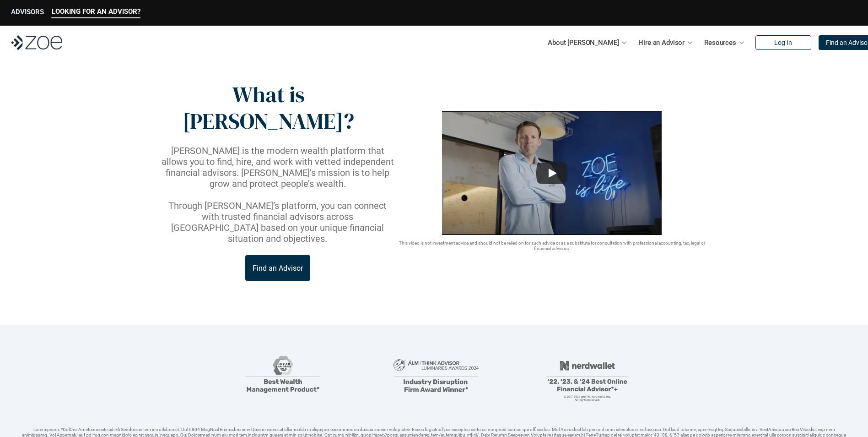 This screenshot has width=868, height=437. I want to click on p: ADVISORS, so click(27, 12).